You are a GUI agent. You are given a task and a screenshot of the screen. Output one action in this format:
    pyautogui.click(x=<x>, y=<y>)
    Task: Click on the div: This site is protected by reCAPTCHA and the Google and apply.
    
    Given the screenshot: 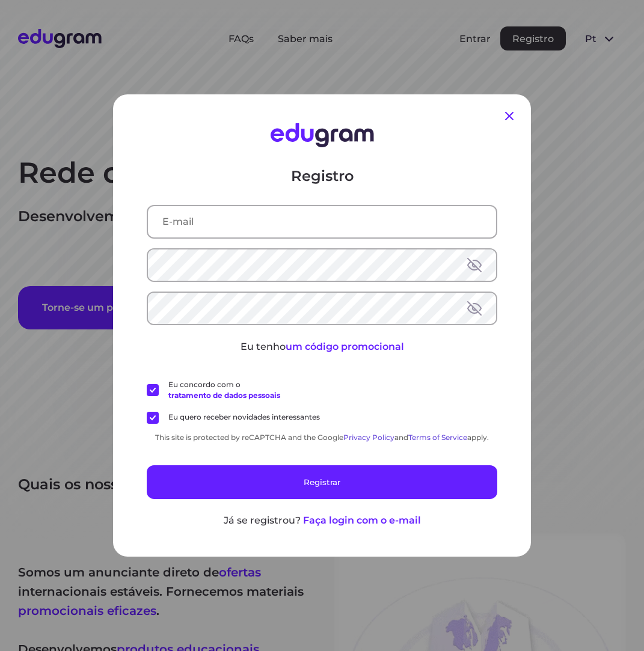 What is the action you would take?
    pyautogui.click(x=322, y=437)
    